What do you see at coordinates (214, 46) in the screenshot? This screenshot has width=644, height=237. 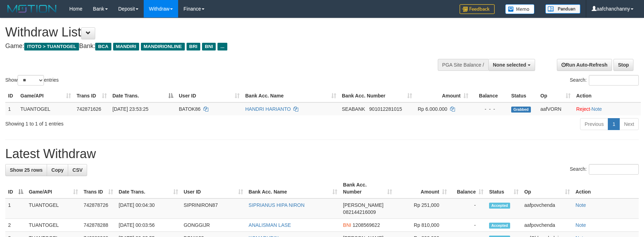 I see `h4: Game: Bank:` at bounding box center [214, 46].